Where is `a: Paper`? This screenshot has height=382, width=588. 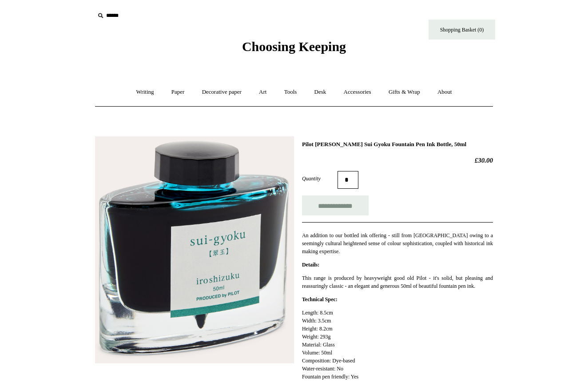
a: Paper is located at coordinates (178, 92).